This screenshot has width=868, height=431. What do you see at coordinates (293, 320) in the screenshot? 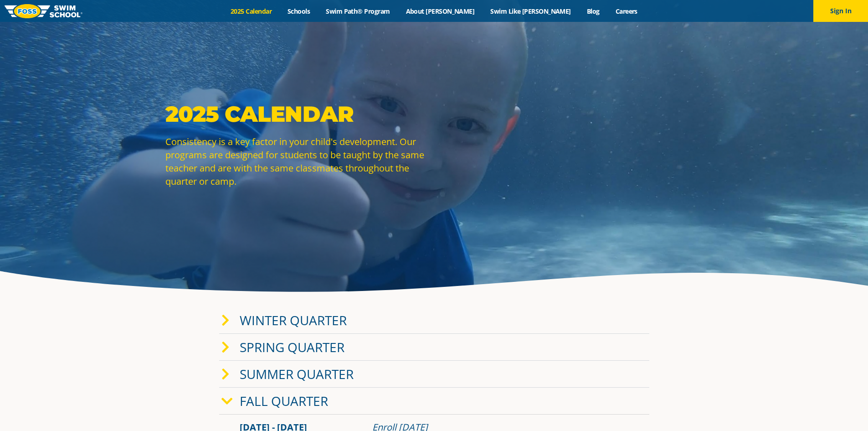
I see `a: Winter Quarter` at bounding box center [293, 320].